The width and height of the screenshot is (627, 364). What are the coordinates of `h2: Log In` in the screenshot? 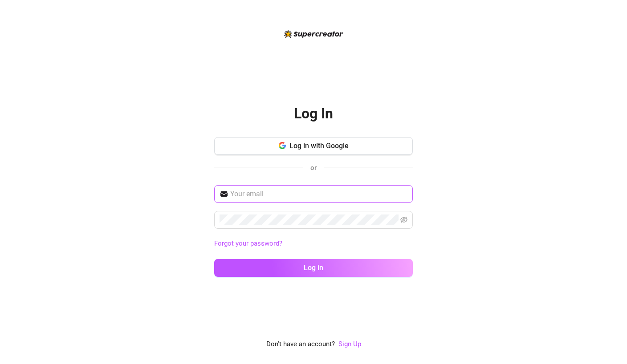 It's located at (314, 113).